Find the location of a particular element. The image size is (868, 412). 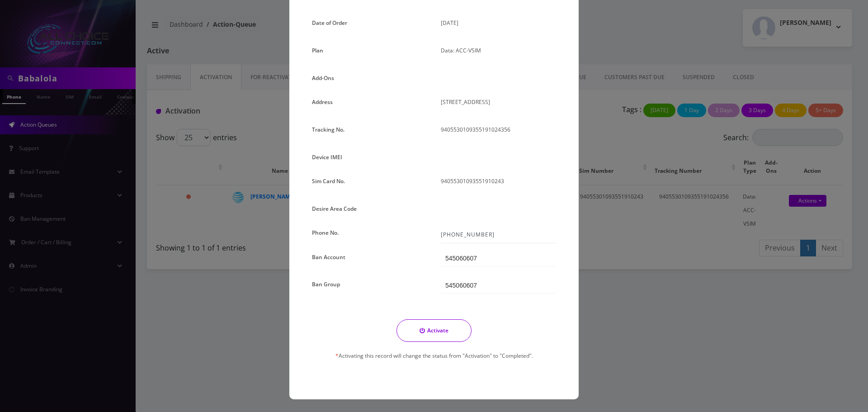

p: Activating this record will change the status from "Activation" to "Completed". is located at coordinates (434, 356).